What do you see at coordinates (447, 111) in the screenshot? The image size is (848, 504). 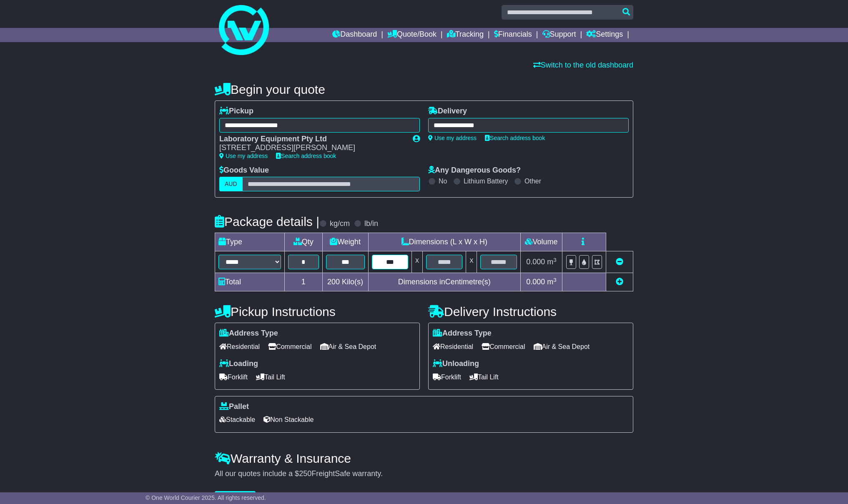 I see `label: Delivery` at bounding box center [447, 111].